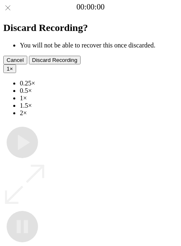  What do you see at coordinates (99, 91) in the screenshot?
I see `li: 0.5×` at bounding box center [99, 91].